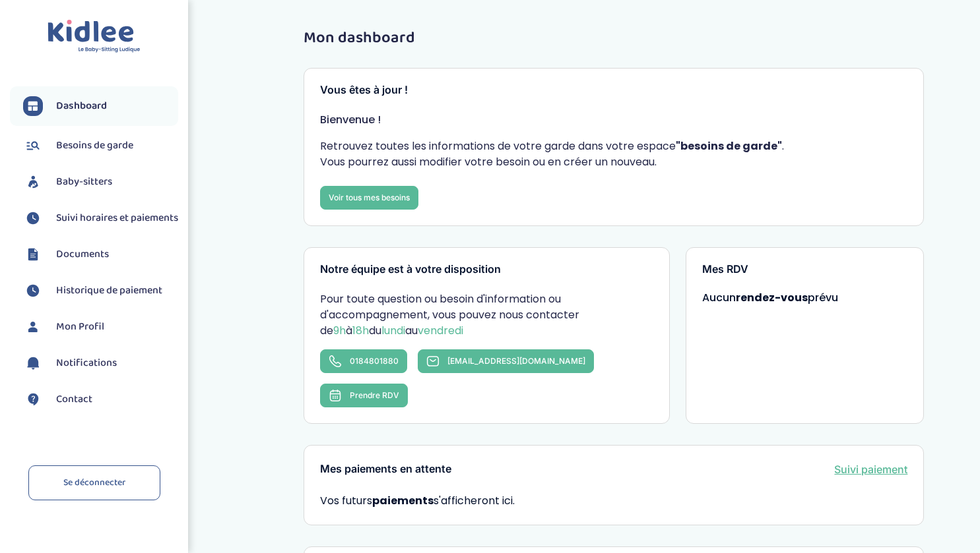 This screenshot has width=980, height=553. What do you see at coordinates (101, 291) in the screenshot?
I see `a: Historique de paiement` at bounding box center [101, 291].